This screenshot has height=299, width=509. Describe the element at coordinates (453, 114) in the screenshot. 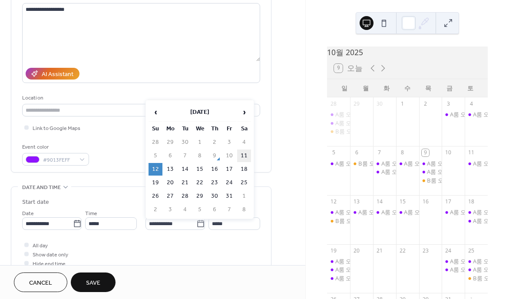

I see `div: A룸 오후 1~4, 김*훈` at that location.